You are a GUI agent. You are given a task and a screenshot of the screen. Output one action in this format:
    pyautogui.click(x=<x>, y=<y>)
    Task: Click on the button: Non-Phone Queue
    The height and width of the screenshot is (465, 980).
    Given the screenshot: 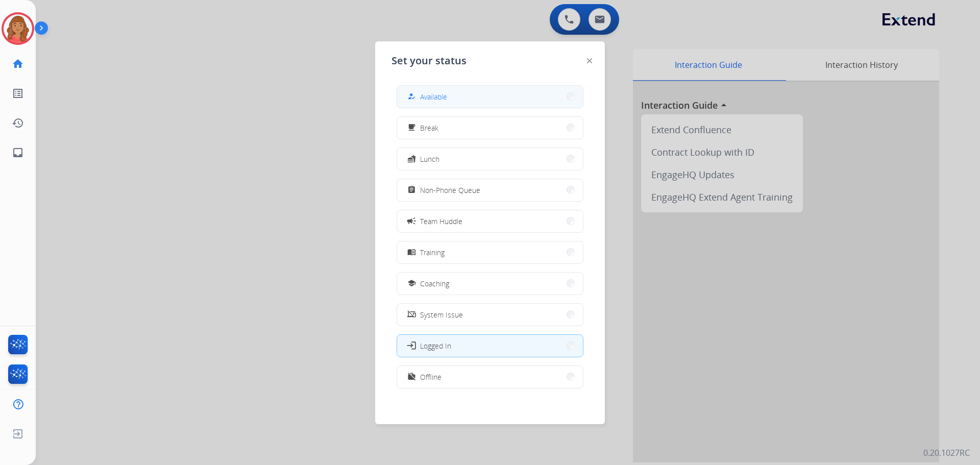 What is the action you would take?
    pyautogui.click(x=490, y=190)
    